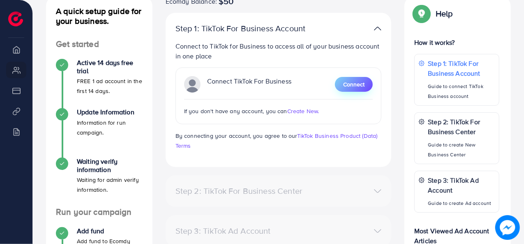 The width and height of the screenshot is (524, 244). Describe the element at coordinates (461, 150) in the screenshot. I see `p: Guide to create New Business Center` at that location.